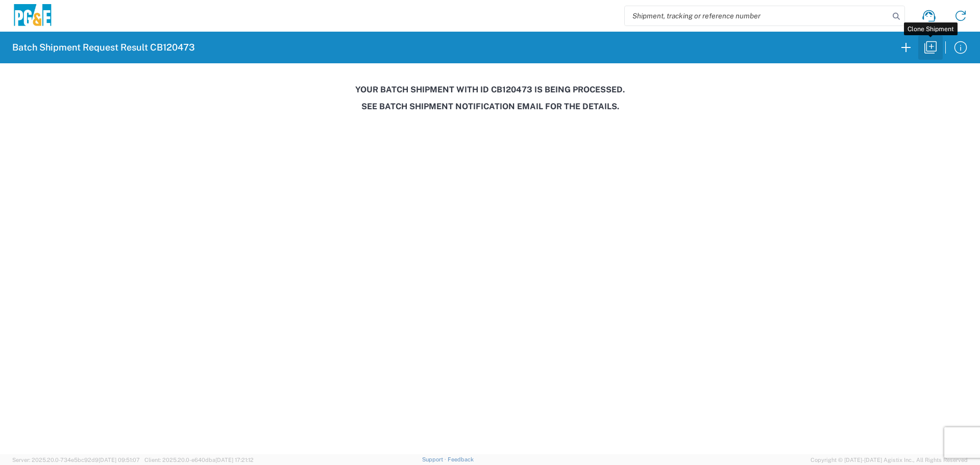  I want to click on span: Server: 2025.20.0-734e5bc92d9, so click(76, 460).